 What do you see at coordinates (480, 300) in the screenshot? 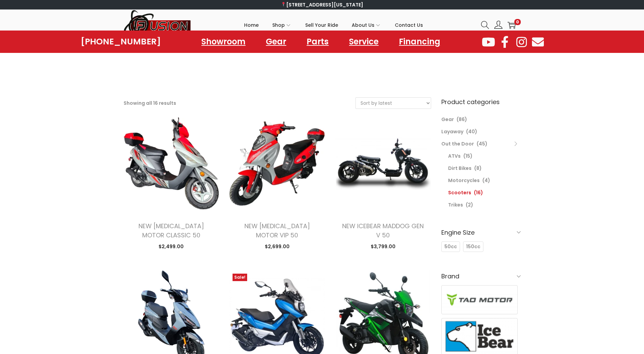
I see `img: Tao Motor` at bounding box center [480, 300].